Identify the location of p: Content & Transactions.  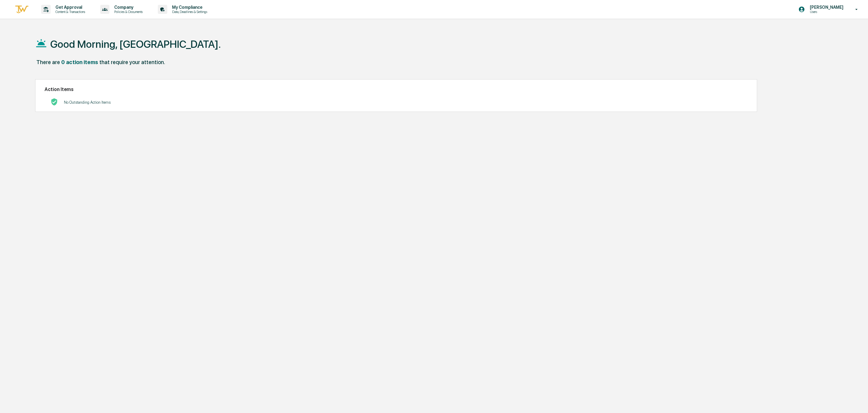
(70, 12).